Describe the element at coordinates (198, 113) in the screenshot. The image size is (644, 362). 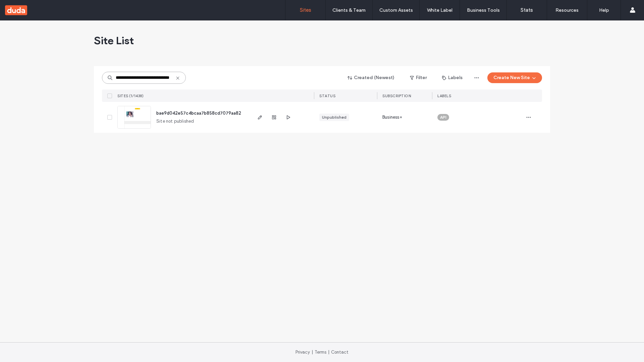
I see `span: bae9d042e57c4bcaa7b858cd7079aa82` at that location.